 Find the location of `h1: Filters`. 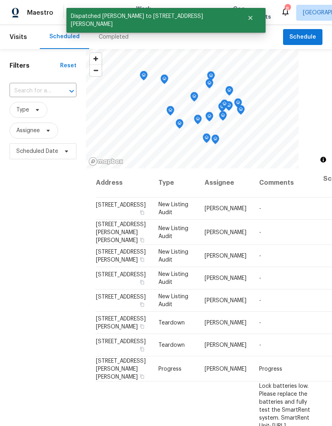

h1: Filters is located at coordinates (35, 66).